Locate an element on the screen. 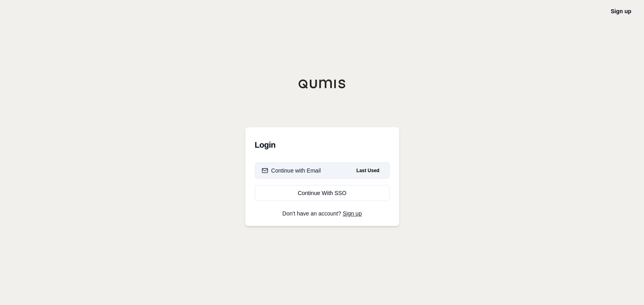  h3: Login is located at coordinates (323, 145).